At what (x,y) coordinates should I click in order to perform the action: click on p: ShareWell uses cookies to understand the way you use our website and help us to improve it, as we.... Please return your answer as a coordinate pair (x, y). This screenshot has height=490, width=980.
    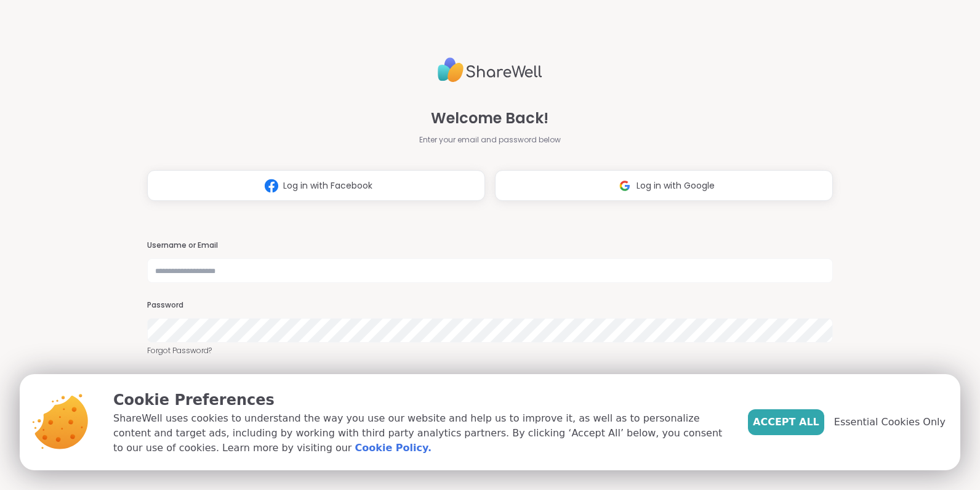
    Looking at the image, I should click on (420, 433).